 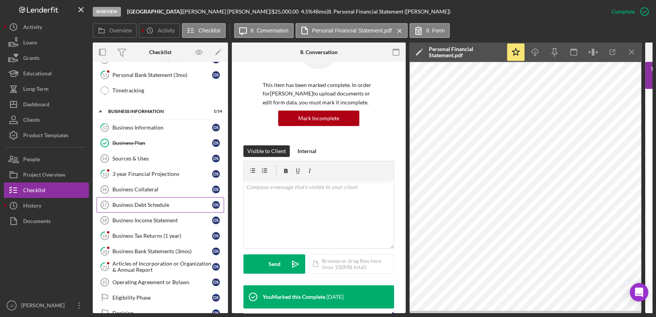 I want to click on tspan: 17, so click(x=104, y=205).